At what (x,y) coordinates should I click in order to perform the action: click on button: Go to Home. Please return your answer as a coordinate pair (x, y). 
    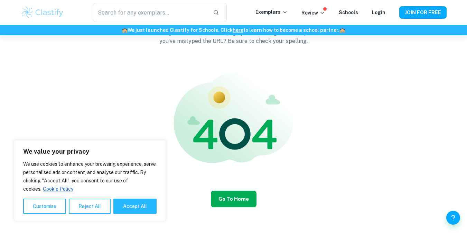
    Looking at the image, I should click on (234, 199).